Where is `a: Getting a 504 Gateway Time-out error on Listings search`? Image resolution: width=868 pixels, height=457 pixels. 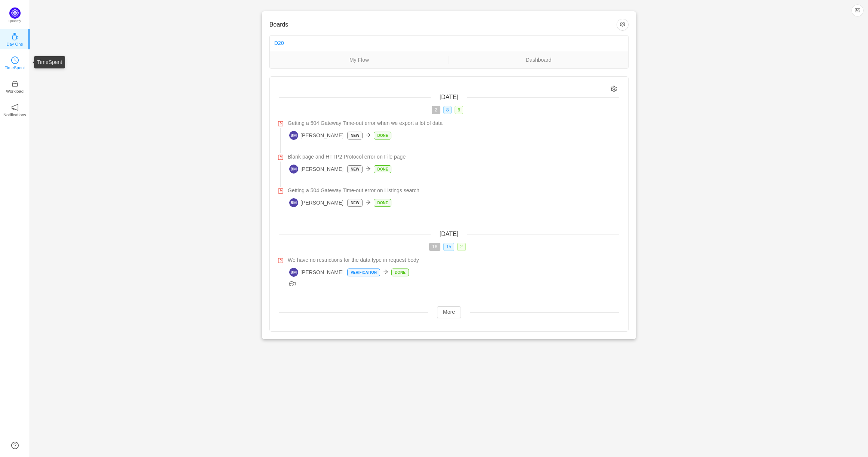 a: Getting a 504 Gateway Time-out error on Listings search is located at coordinates (453, 190).